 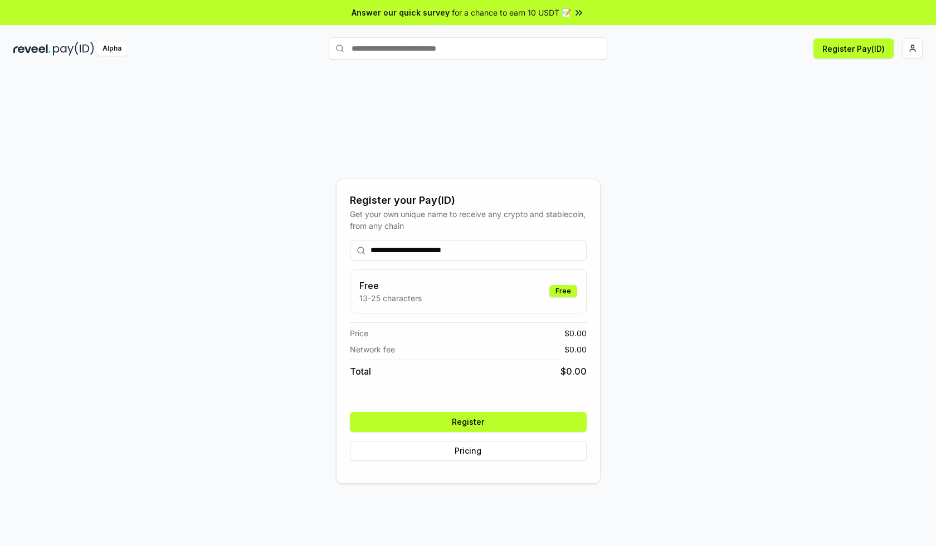 I want to click on div: Get your own unique name to receive any crypto and stablecoin, from any chain, so click(x=468, y=220).